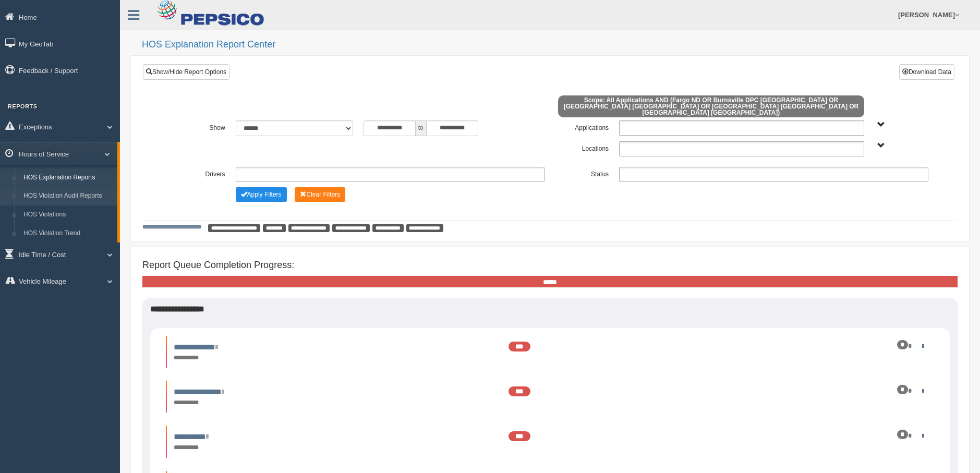 The image size is (980, 473). Describe the element at coordinates (581, 126) in the screenshot. I see `label: Applications` at that location.